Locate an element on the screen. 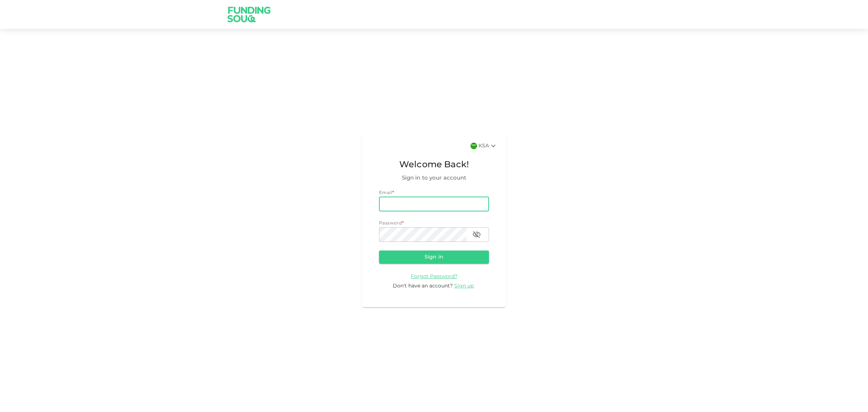 Image resolution: width=868 pixels, height=412 pixels. input: email is located at coordinates (434, 204).